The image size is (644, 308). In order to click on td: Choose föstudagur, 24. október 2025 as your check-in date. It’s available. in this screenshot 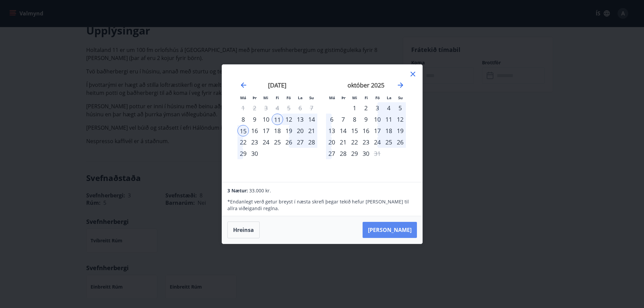, I will do `click(377, 142)`.